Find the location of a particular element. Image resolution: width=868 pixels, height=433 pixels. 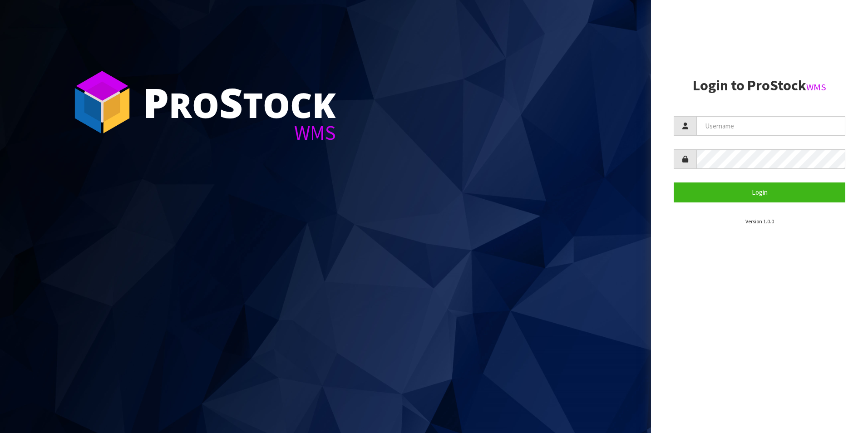

span: P is located at coordinates (156, 102).